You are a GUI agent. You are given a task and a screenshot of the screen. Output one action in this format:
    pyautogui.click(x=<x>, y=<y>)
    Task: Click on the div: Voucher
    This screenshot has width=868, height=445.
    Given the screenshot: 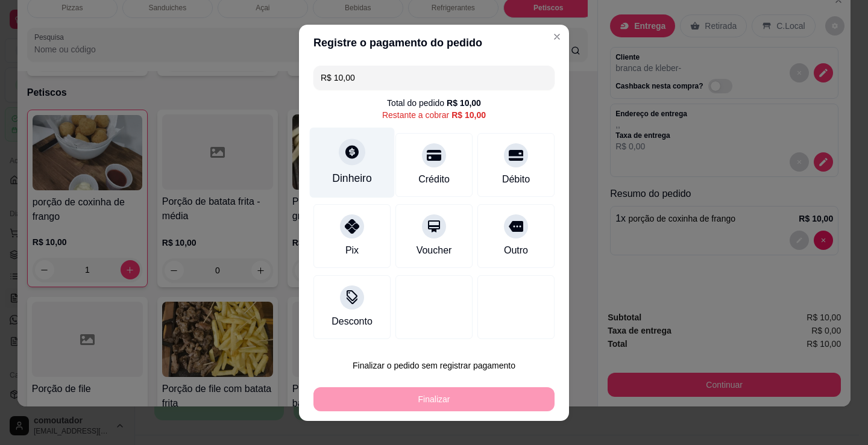 What is the action you would take?
    pyautogui.click(x=434, y=251)
    